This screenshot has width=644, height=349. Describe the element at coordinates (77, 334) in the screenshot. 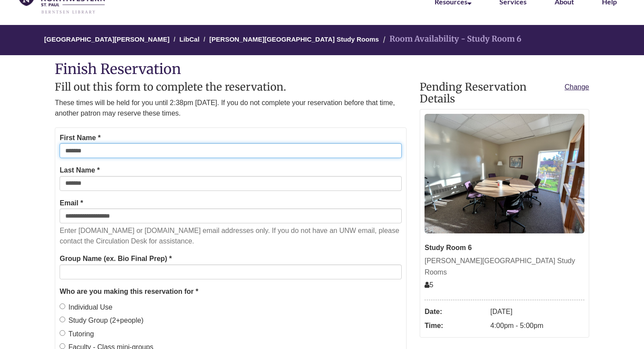

I see `label: Tutoring` at that location.